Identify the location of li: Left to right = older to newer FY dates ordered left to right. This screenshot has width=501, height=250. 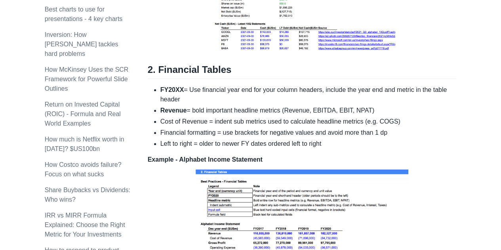
(309, 144).